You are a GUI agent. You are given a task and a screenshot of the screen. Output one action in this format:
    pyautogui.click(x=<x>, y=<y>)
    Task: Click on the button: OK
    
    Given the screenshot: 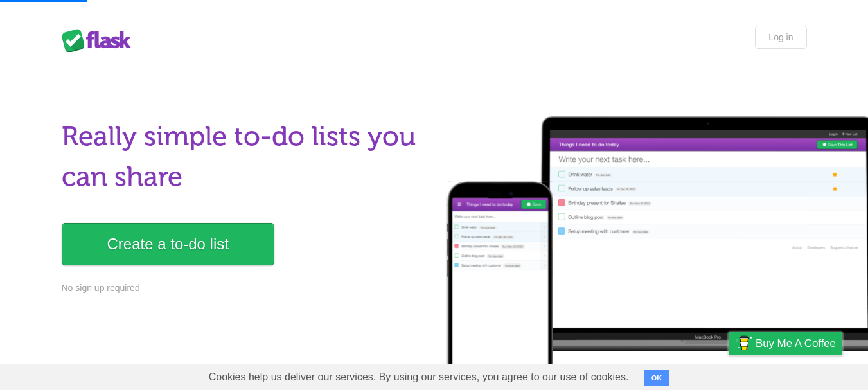 What is the action you would take?
    pyautogui.click(x=656, y=377)
    